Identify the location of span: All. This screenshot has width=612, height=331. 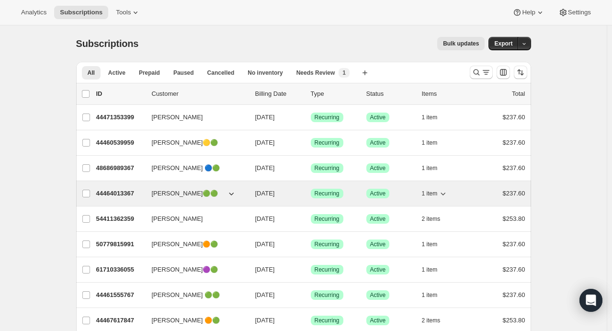
(91, 73).